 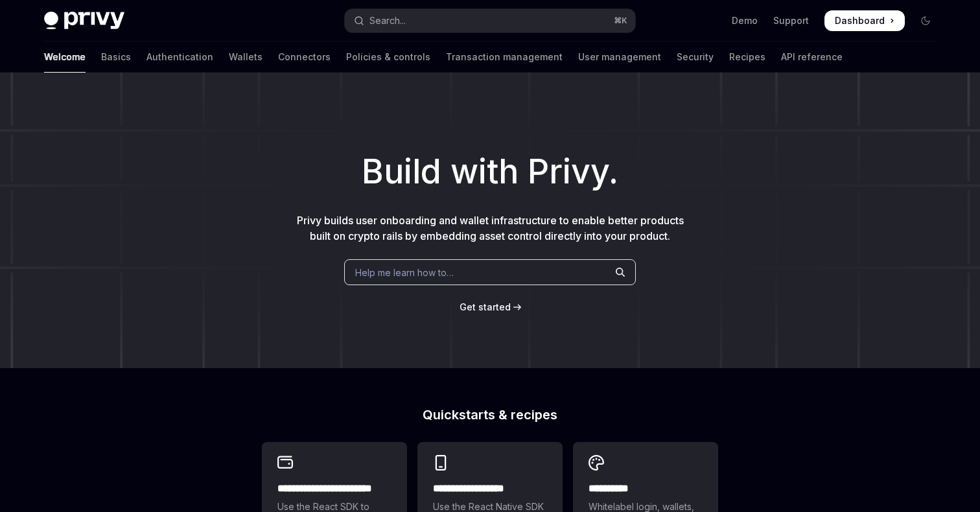 I want to click on div: Search..., so click(x=388, y=21).